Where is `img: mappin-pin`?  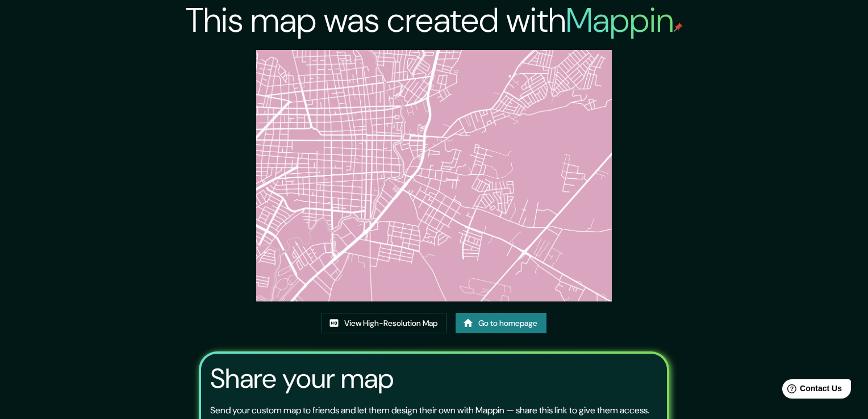 img: mappin-pin is located at coordinates (678, 28).